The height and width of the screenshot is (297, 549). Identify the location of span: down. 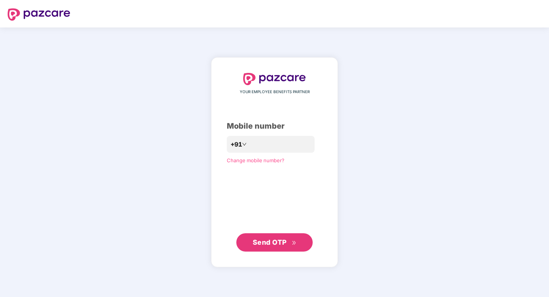
(244, 144).